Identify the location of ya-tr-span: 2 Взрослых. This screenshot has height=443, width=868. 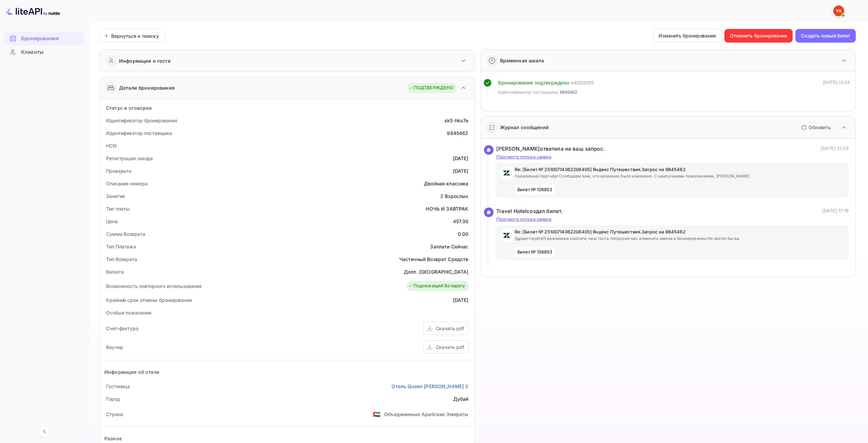
(454, 196).